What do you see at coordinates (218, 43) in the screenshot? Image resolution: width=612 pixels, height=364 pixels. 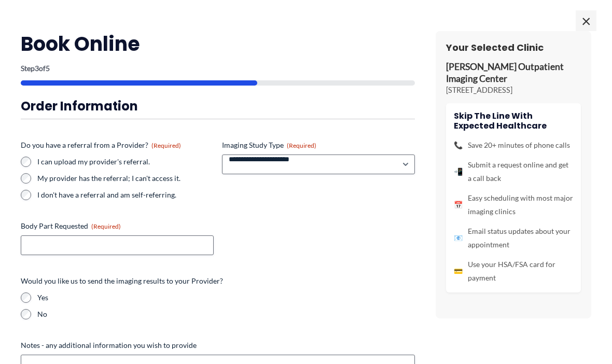 I see `h2: Book Online` at bounding box center [218, 43].